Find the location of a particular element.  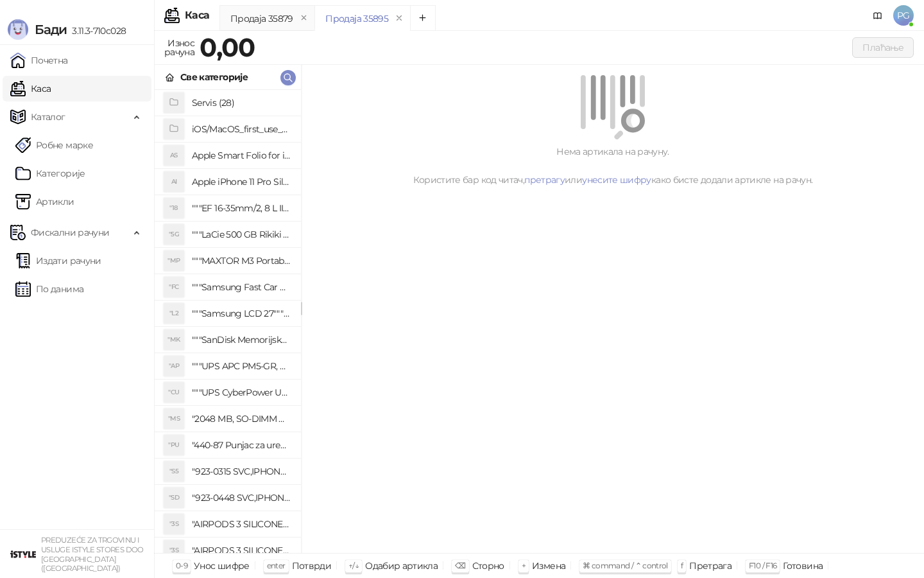

div: grid is located at coordinates (228, 321).